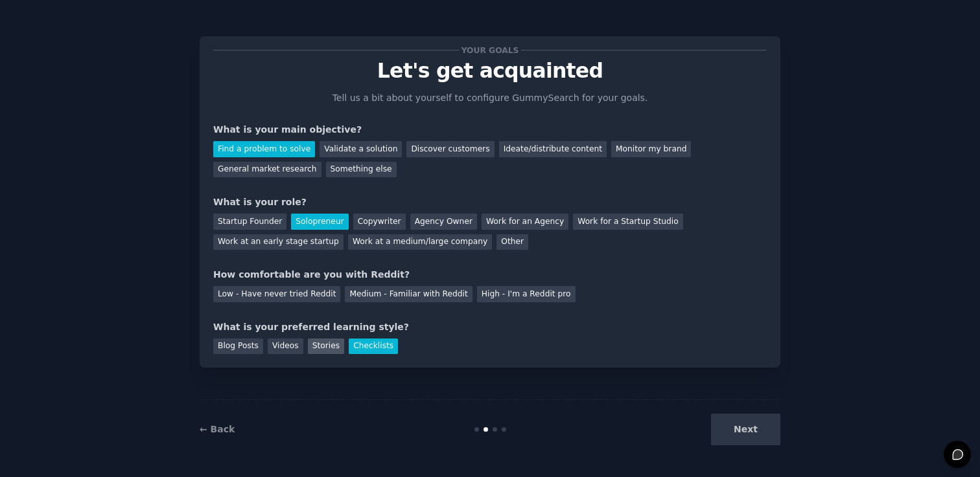 This screenshot has height=477, width=980. I want to click on div: What is your role?, so click(490, 202).